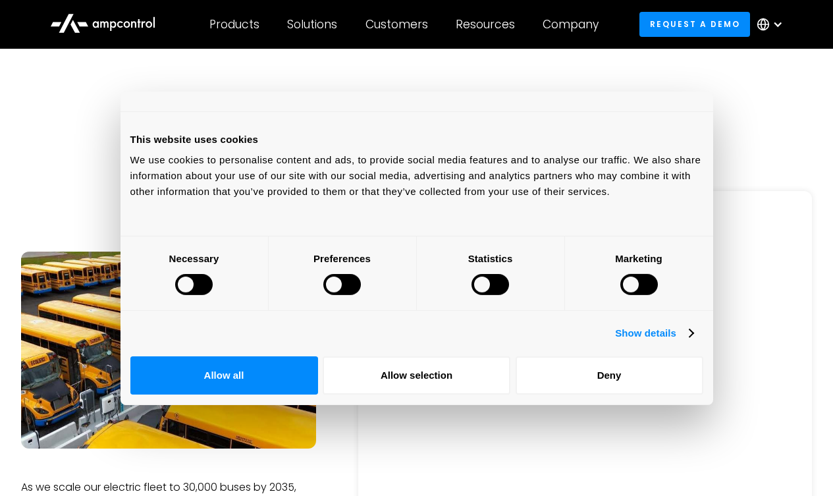 This screenshot has height=496, width=833. I want to click on div: Resources, so click(485, 24).